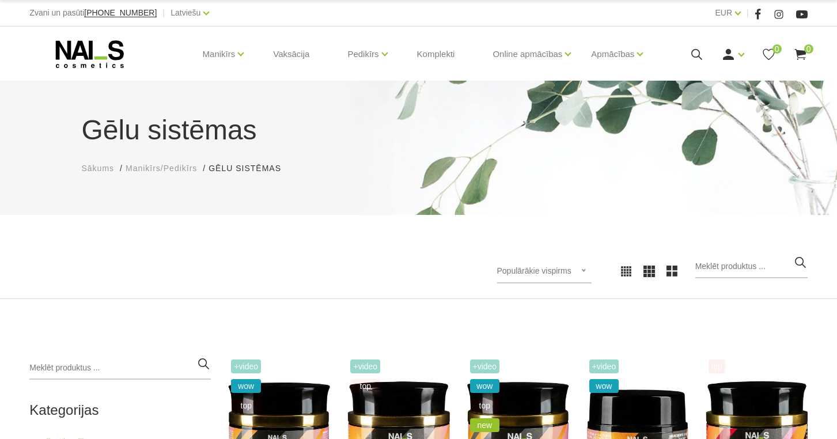  I want to click on a: Manikīrs, so click(219, 54).